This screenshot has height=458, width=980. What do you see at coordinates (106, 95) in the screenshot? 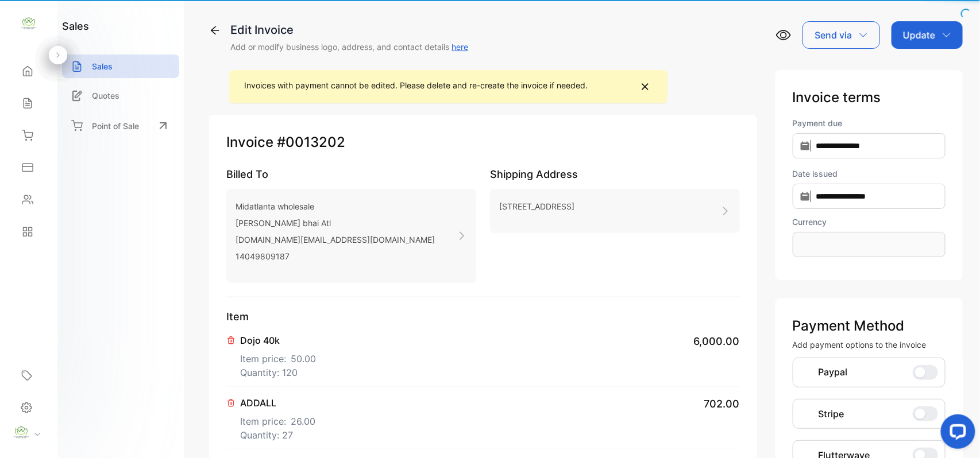
I see `p: Quotes` at bounding box center [106, 95].